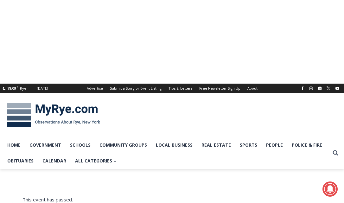 This screenshot has height=203, width=344. I want to click on a: All Categories, so click(96, 161).